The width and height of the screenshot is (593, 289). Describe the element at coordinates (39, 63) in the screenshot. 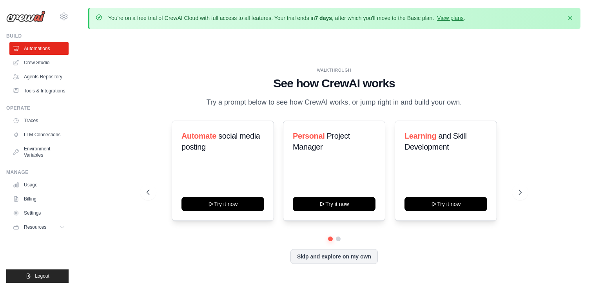

I see `a: Crew Studio` at that location.